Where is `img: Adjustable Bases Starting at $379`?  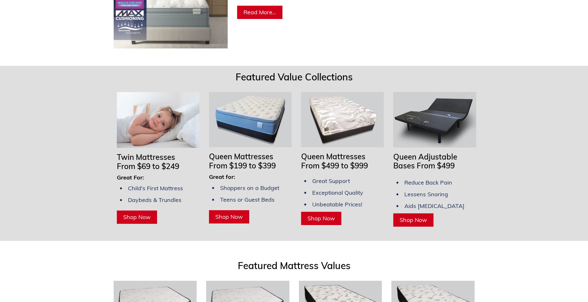 img: Adjustable Bases Starting at $379 is located at coordinates (435, 120).